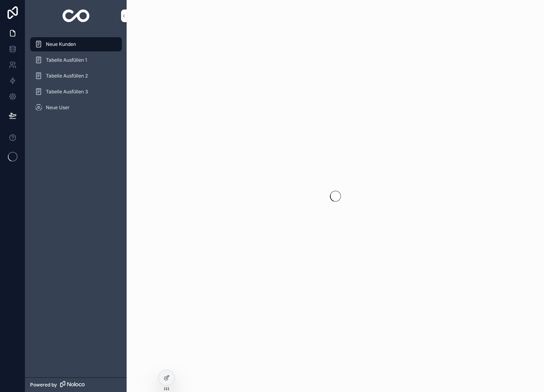 The height and width of the screenshot is (392, 544). I want to click on span: Neue User, so click(58, 108).